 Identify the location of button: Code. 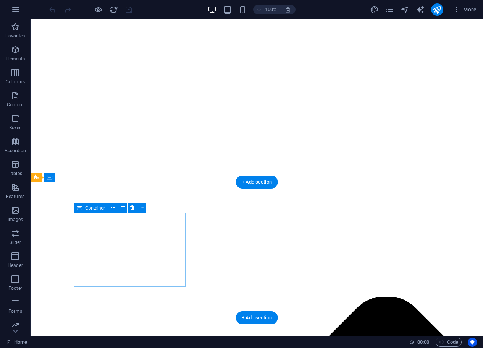
(449, 342).